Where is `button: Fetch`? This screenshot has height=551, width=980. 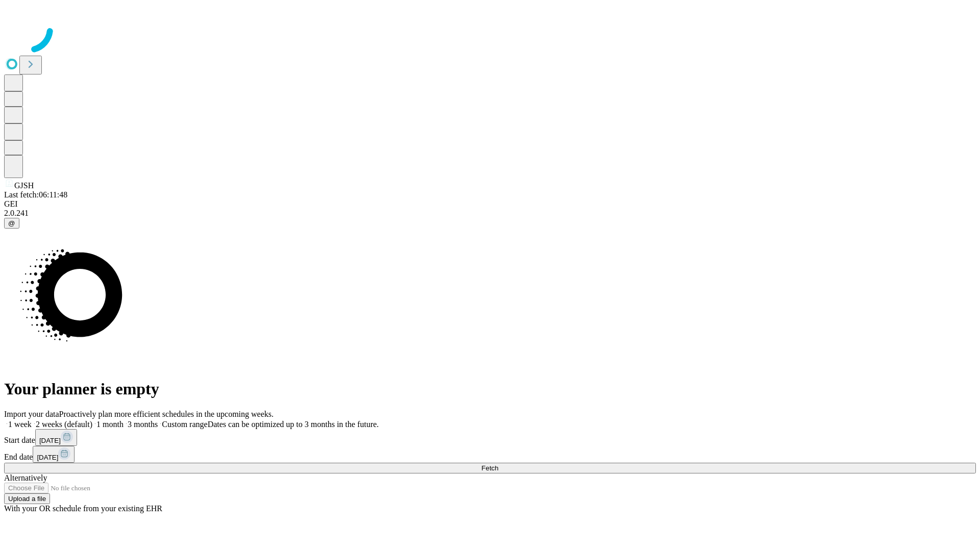 button: Fetch is located at coordinates (490, 468).